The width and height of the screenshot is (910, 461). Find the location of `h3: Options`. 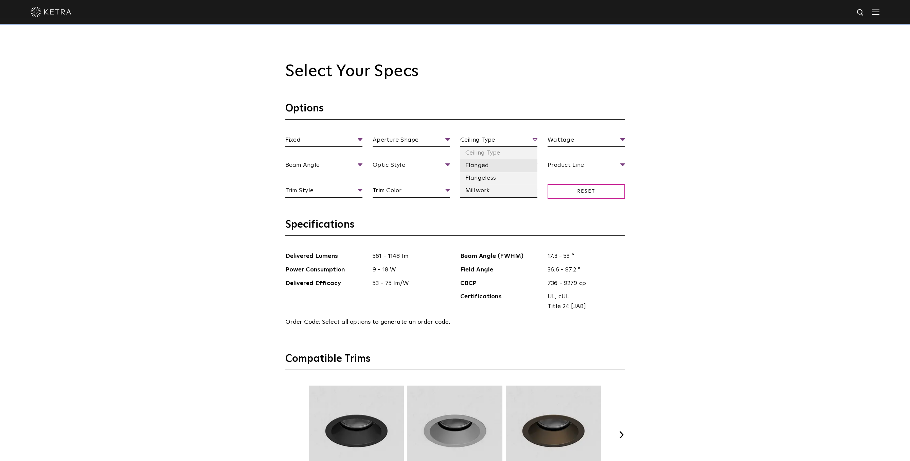

h3: Options is located at coordinates (455, 111).